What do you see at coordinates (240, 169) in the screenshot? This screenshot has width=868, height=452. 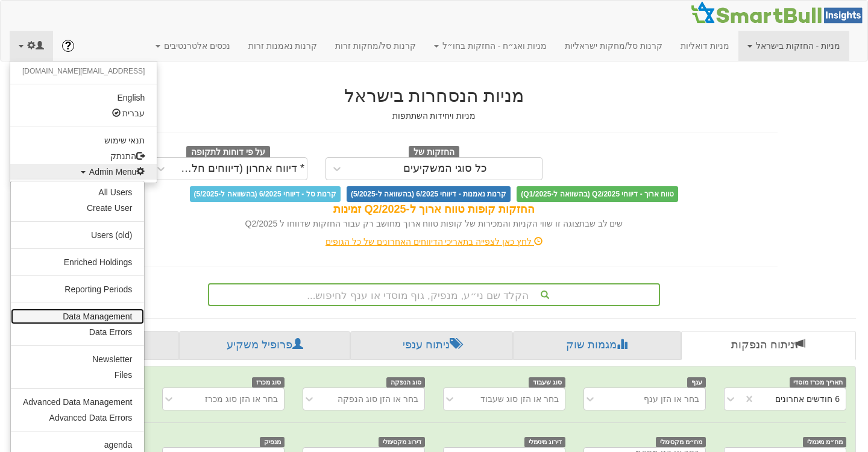 I see `div: * דיווח אחרון (דיווחים חלקיים)` at bounding box center [240, 169].